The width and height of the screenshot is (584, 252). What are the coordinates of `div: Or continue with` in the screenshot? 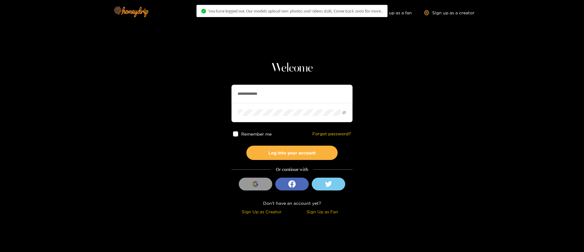 It's located at (292, 169).